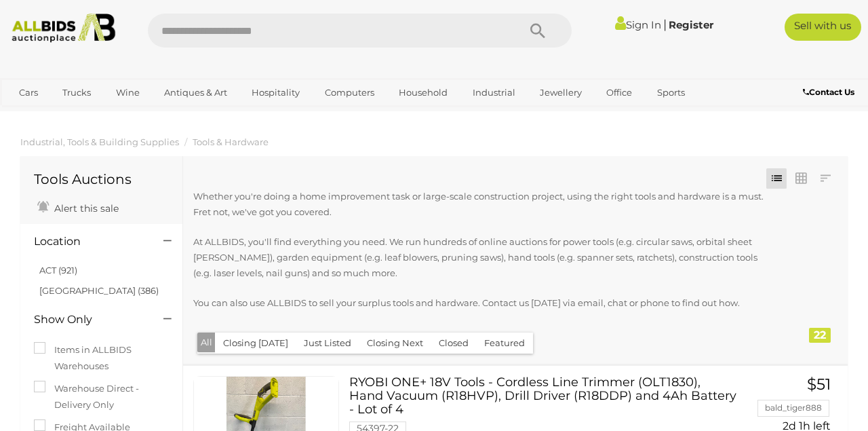 The image size is (868, 431). What do you see at coordinates (88, 242) in the screenshot?
I see `h4: Location` at bounding box center [88, 242].